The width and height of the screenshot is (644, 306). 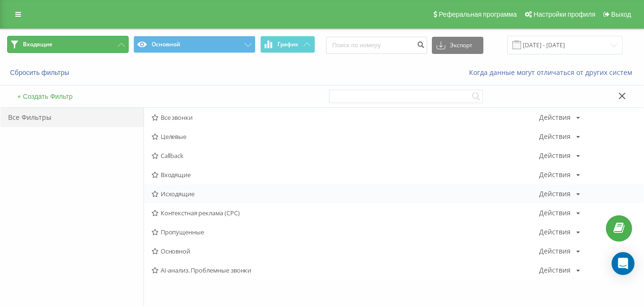 What do you see at coordinates (345, 232) in the screenshot?
I see `span: Пропущенные` at bounding box center [345, 232].